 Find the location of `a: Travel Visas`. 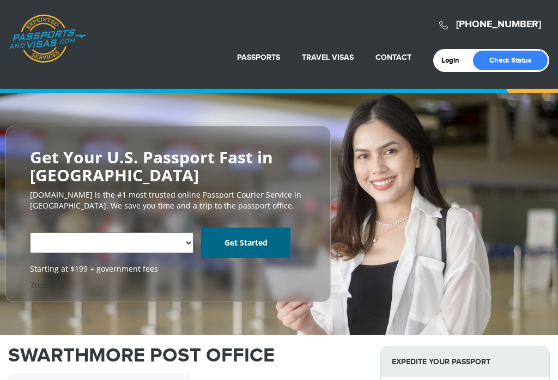

a: Travel Visas is located at coordinates (327, 57).